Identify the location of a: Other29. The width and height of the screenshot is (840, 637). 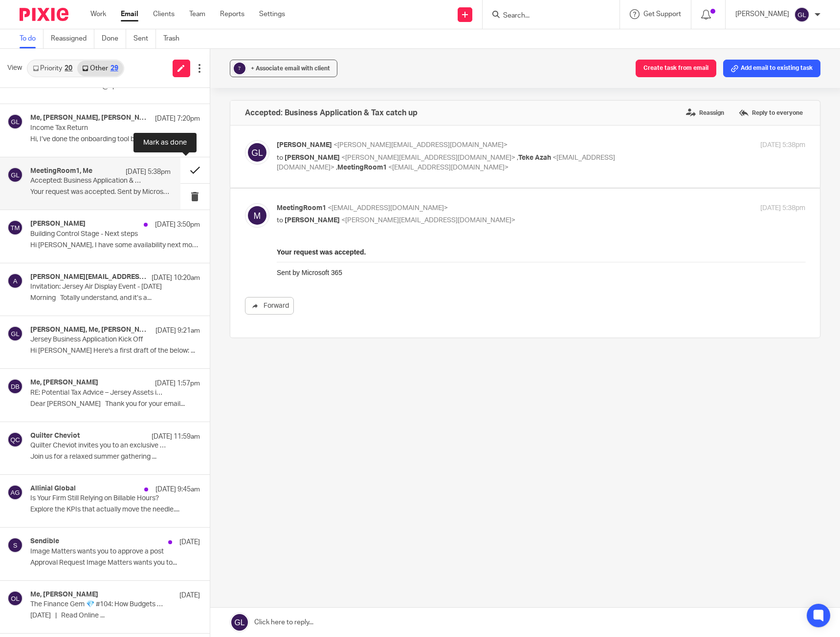
(100, 68).